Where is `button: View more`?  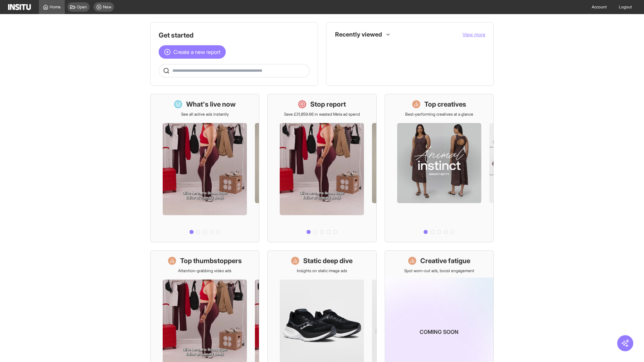 button: View more is located at coordinates (474, 35).